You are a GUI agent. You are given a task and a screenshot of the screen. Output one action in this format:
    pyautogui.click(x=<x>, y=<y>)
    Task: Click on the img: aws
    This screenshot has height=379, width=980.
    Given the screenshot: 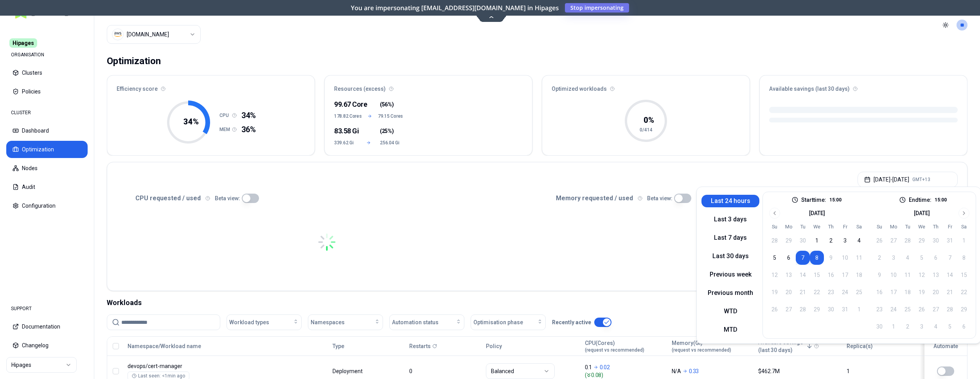 What is the action you would take?
    pyautogui.click(x=118, y=34)
    